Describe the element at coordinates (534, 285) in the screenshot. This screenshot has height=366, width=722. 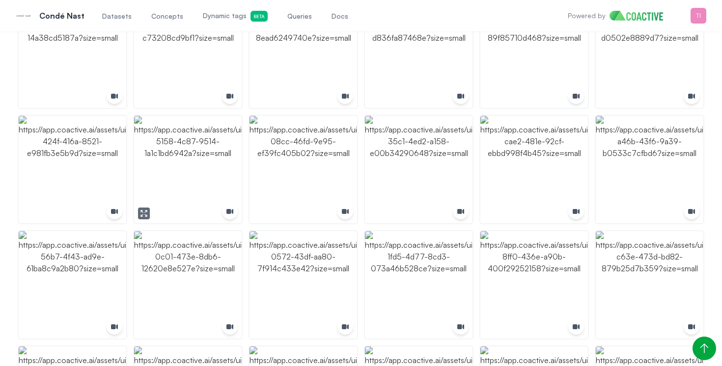
I see `img: https://app.coactive.ai/assets/ui/images/coactive/Youtube_Videos_1752539465064/a2946eed-8ff0-436e...` at that location.